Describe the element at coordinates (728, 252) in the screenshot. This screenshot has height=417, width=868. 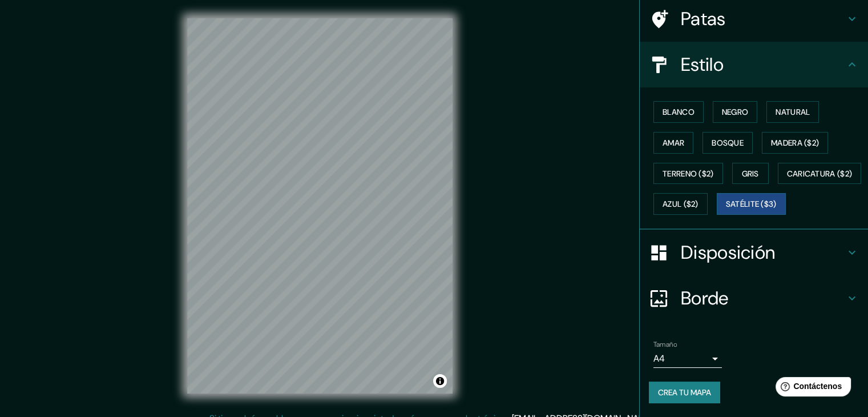
I see `font: Disposición` at that location.